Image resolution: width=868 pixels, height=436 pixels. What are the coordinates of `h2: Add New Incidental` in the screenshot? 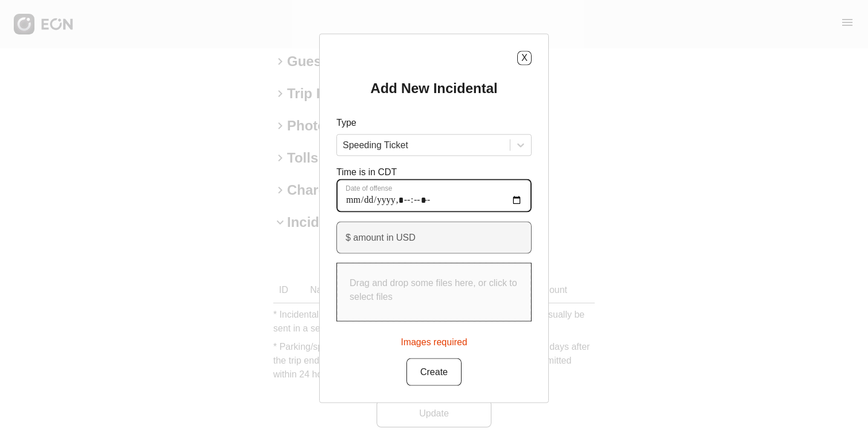 It's located at (433, 88).